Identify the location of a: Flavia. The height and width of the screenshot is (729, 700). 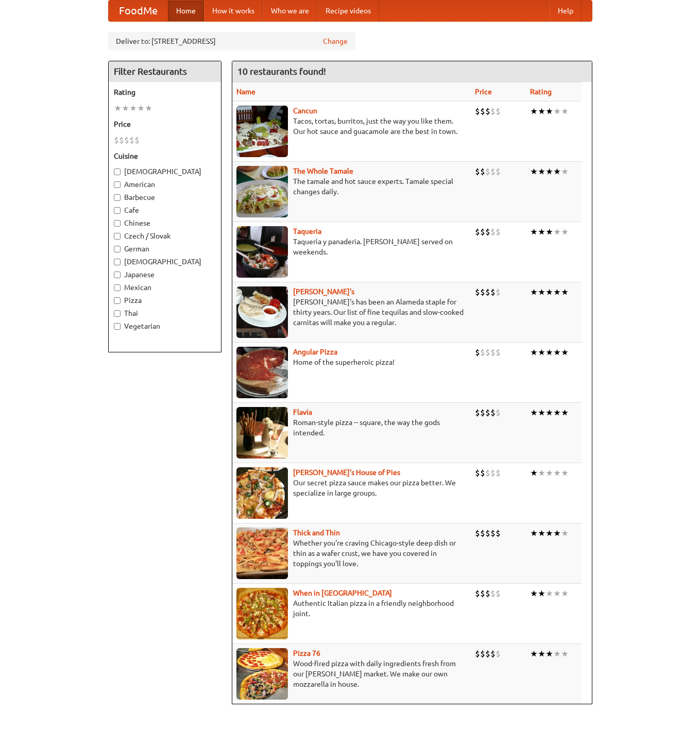
(302, 412).